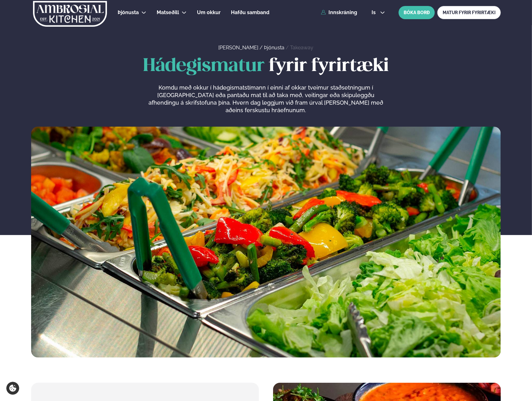 This screenshot has height=401, width=532. What do you see at coordinates (167, 12) in the screenshot?
I see `span: Matseðill` at bounding box center [167, 12].